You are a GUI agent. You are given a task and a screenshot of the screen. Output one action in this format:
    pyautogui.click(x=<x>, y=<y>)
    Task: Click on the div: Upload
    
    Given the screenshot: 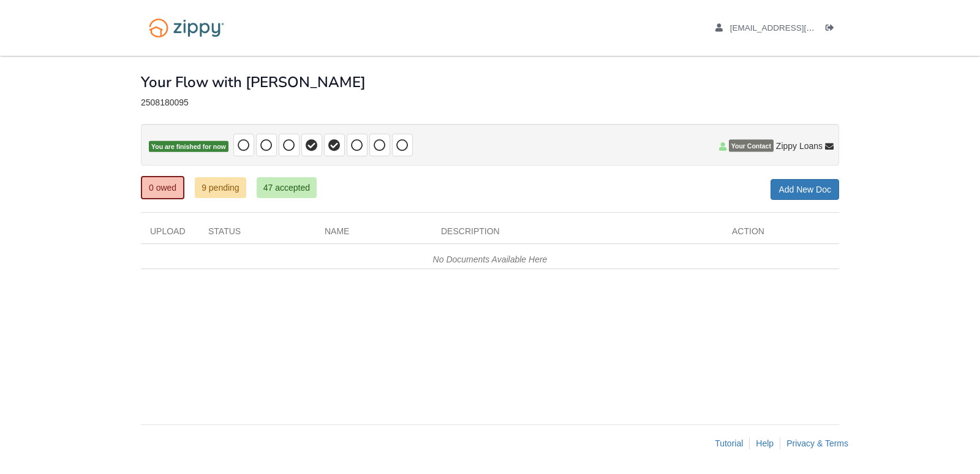 What is the action you would take?
    pyautogui.click(x=169, y=234)
    